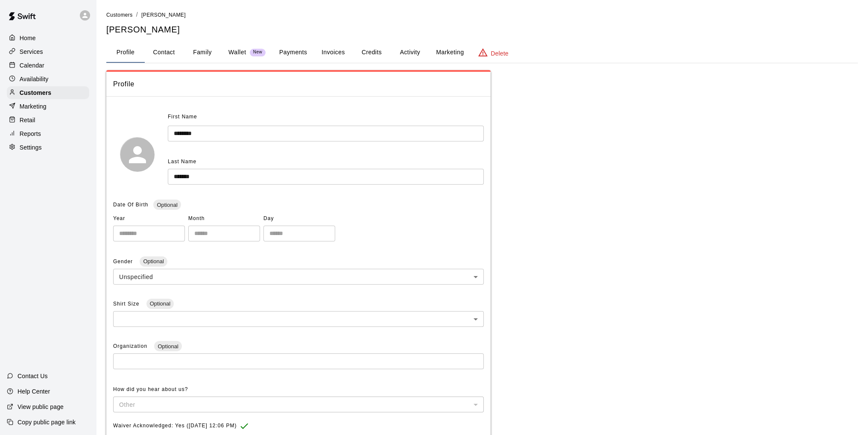  What do you see at coordinates (150, 389) in the screenshot?
I see `span: How did you hear about us?` at bounding box center [150, 389].